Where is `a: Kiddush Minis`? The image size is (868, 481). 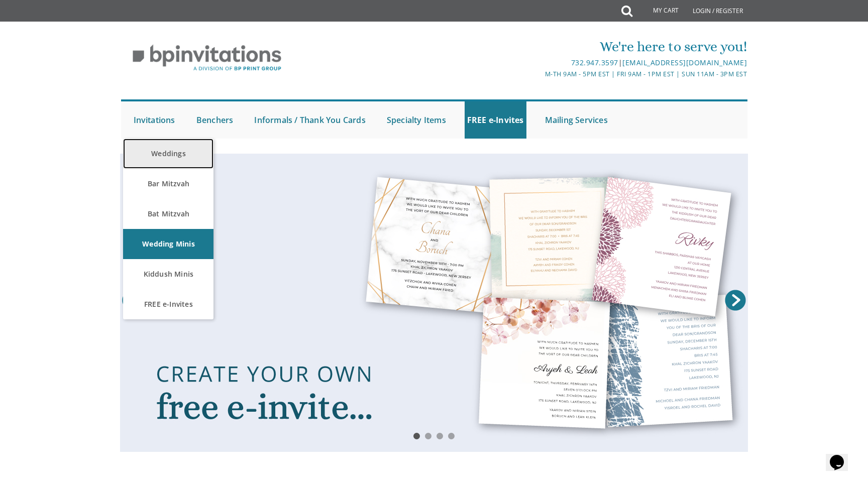 a: Kiddush Minis is located at coordinates (168, 274).